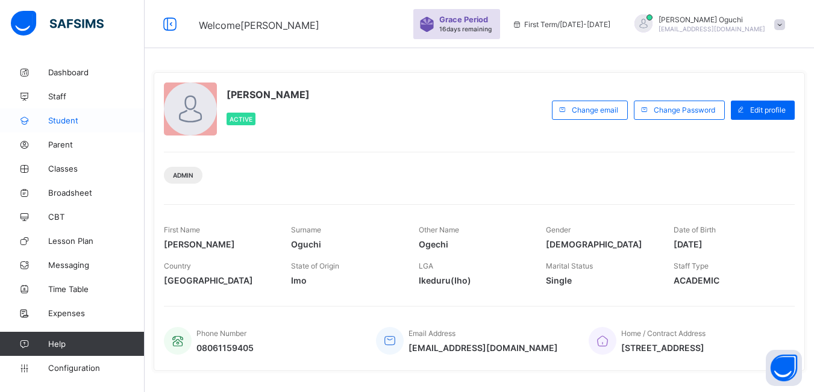  What do you see at coordinates (182, 229) in the screenshot?
I see `span: First Name` at bounding box center [182, 229].